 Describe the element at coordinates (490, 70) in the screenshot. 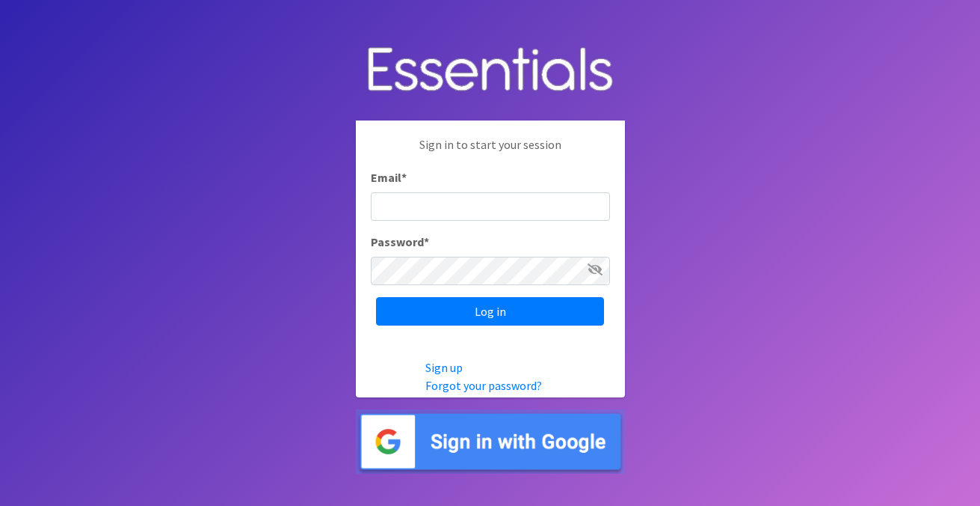

I see `img: Human Essentials` at that location.